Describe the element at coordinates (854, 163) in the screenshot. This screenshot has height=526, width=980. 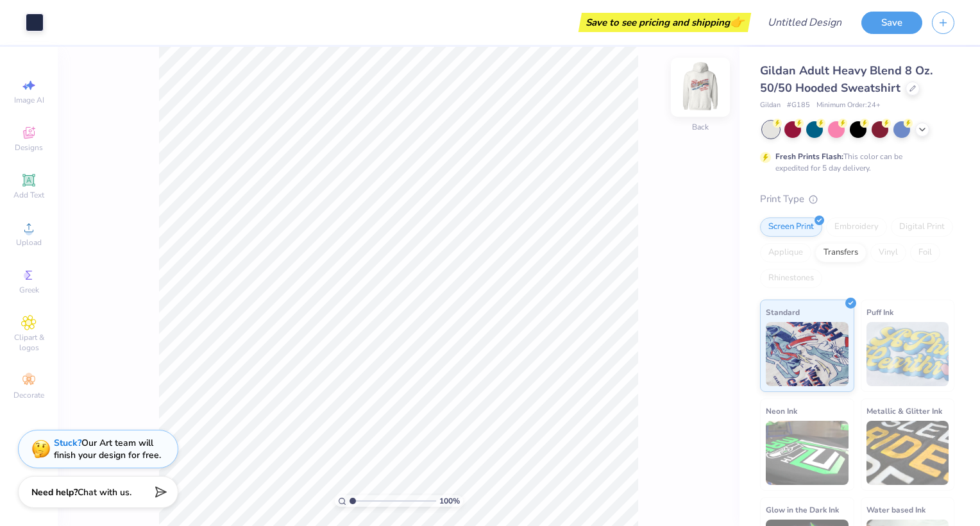
I see `div: This color can be expedited for 5 day delivery.` at that location.